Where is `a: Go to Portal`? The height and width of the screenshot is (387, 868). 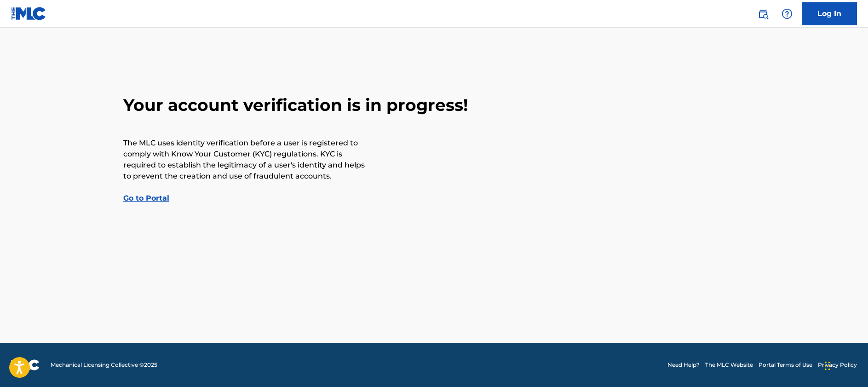 a: Go to Portal is located at coordinates (146, 198).